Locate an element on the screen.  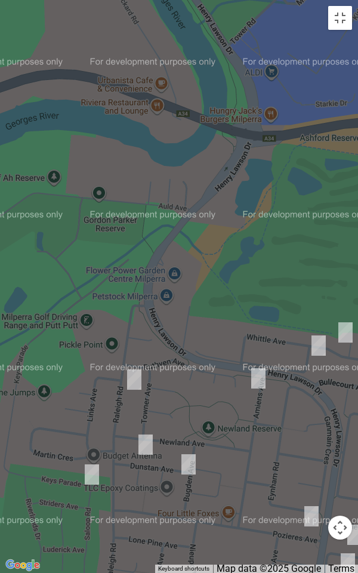
div: 22 Dunstan Avenue, MILPERRA NSW 2214<br>Status : AssignedToRoute<br><a href="/driver/booking/4867... is located at coordinates (189, 464).